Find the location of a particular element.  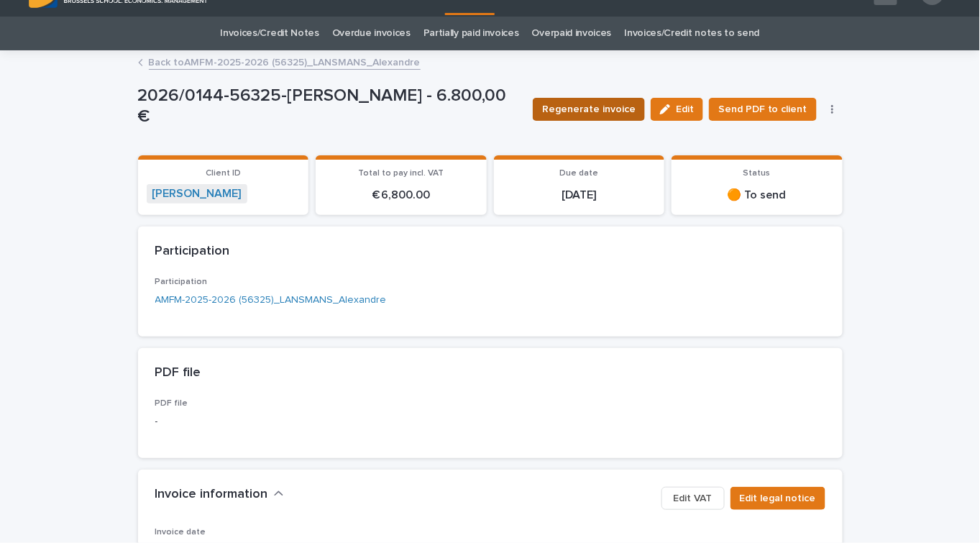

span: Due date is located at coordinates (579, 173).